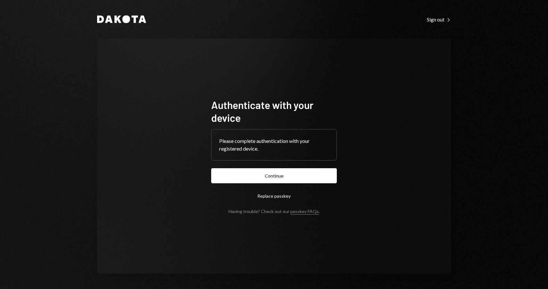 This screenshot has width=548, height=289. What do you see at coordinates (274, 196) in the screenshot?
I see `button: Replace passkey` at bounding box center [274, 196].